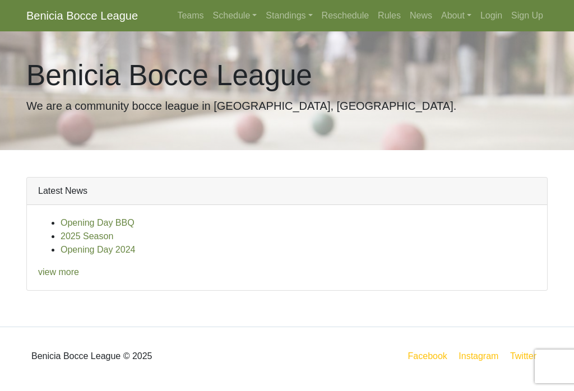 The width and height of the screenshot is (574, 391). I want to click on a: Opening Day BBQ, so click(97, 222).